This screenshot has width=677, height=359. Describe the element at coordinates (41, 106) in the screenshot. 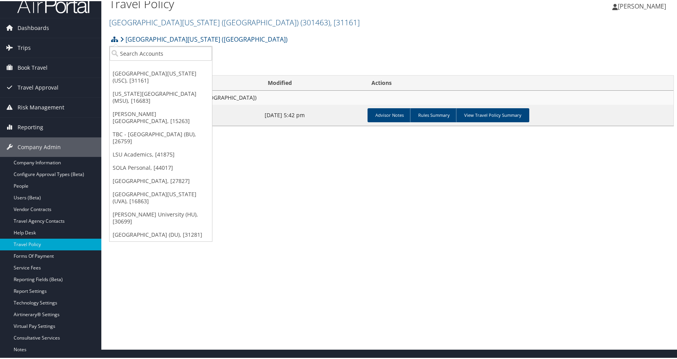

I see `span: Risk Management` at that location.